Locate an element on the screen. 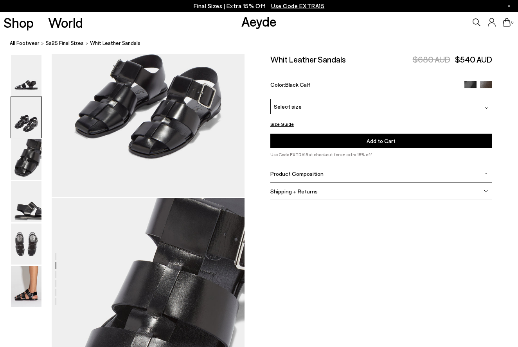  p: Use Code EXTRA15 at checkout for an extra 15% off is located at coordinates (381, 155).